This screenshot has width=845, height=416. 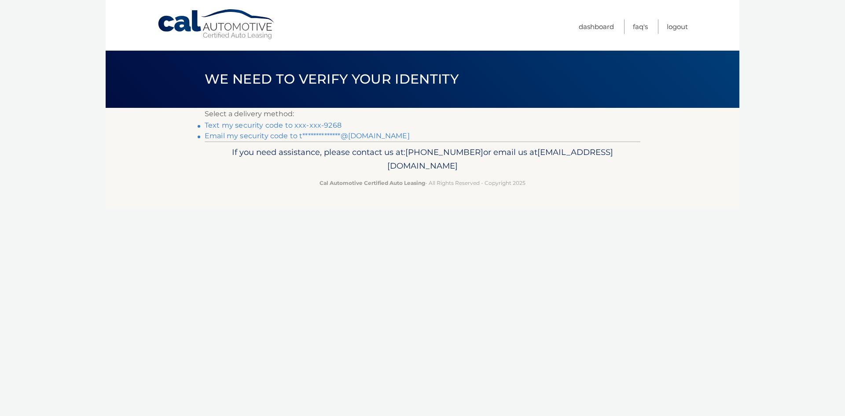 I want to click on a: Text my security code to xxx-xxx-9268, so click(x=273, y=125).